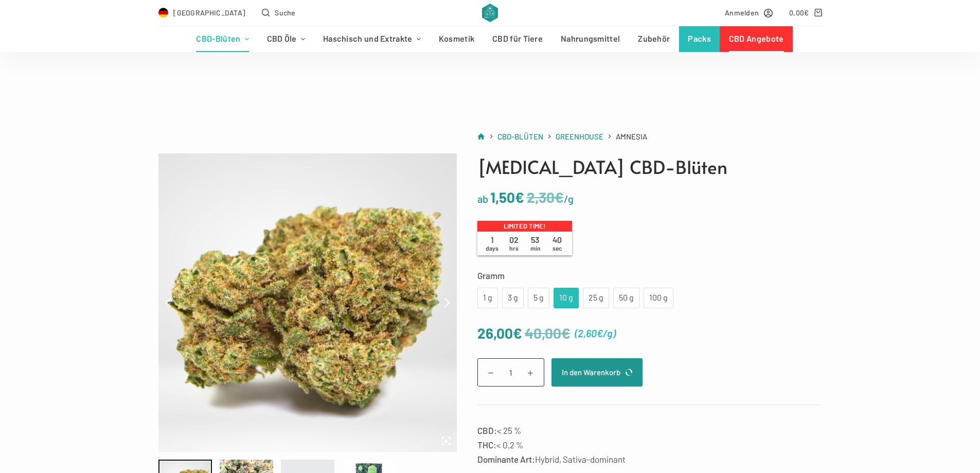  What do you see at coordinates (566, 298) in the screenshot?
I see `div: 10 g` at bounding box center [566, 298].